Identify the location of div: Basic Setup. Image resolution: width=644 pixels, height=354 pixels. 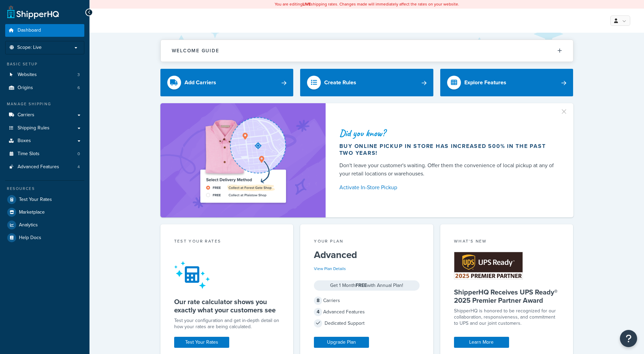
(45, 64).